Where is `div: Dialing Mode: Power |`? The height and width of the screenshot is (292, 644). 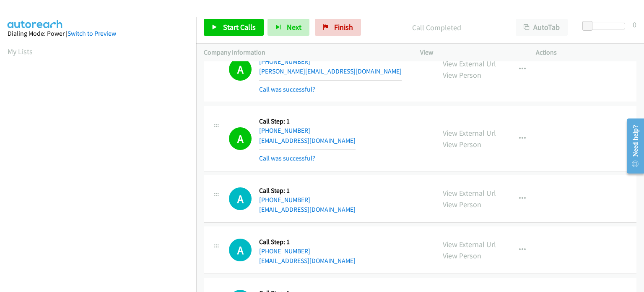 div: Dialing Mode: Power | is located at coordinates (98, 34).